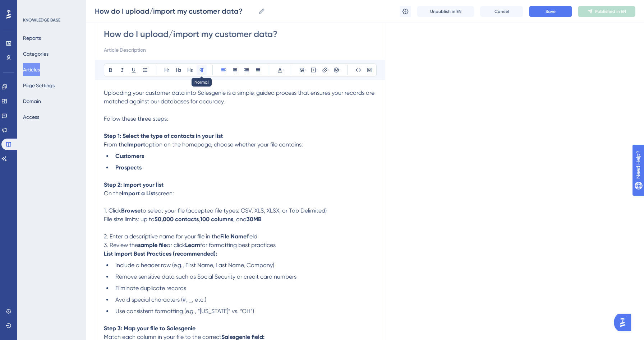  What do you see at coordinates (36, 54) in the screenshot?
I see `button: Categories` at bounding box center [36, 54].